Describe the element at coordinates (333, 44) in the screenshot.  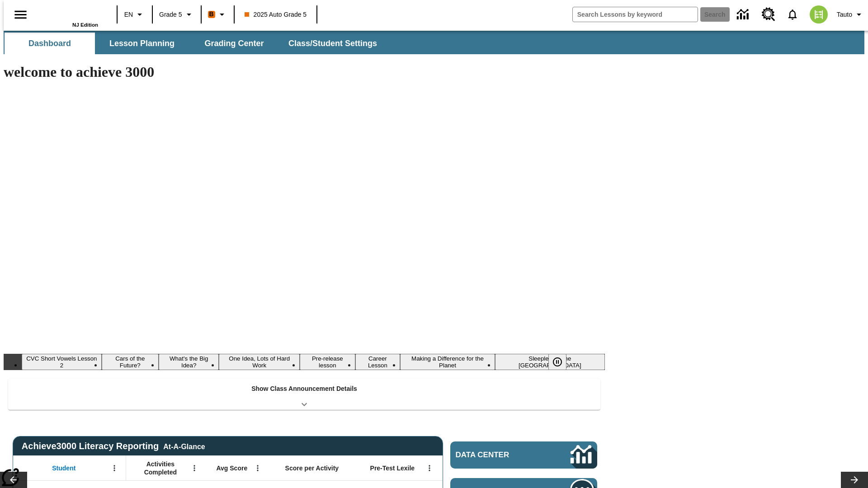
I see `button: Class/Student Settings` at that location.